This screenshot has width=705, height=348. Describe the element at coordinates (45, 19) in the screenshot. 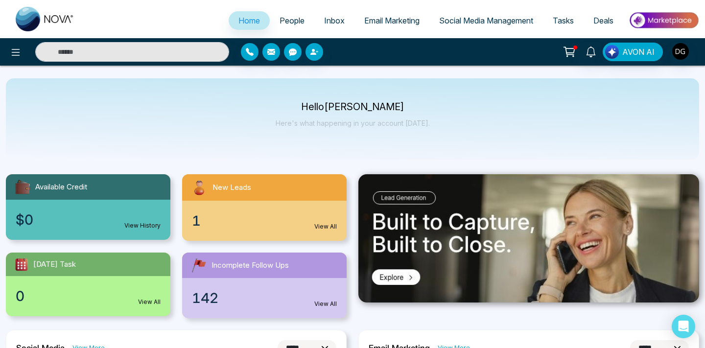

I see `img: Nova CRM Logo` at that location.